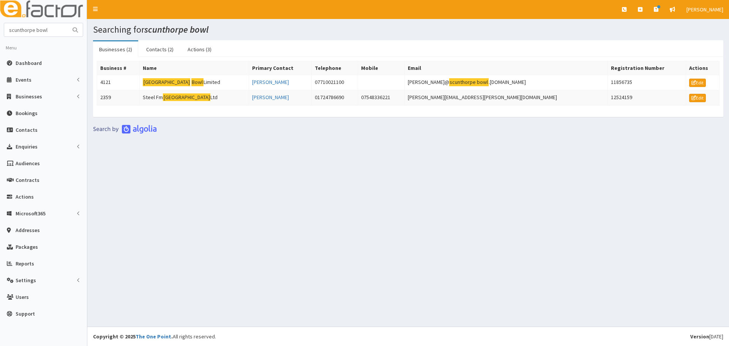  What do you see at coordinates (26, 280) in the screenshot?
I see `span: Settings` at bounding box center [26, 280].